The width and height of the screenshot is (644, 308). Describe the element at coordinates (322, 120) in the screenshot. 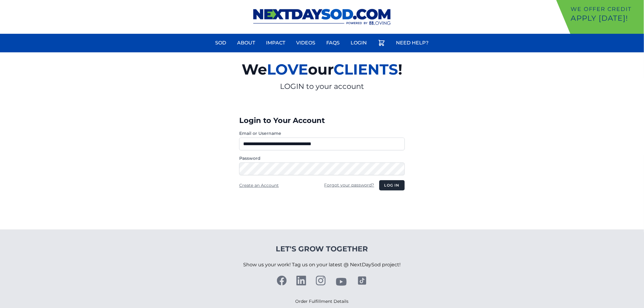

I see `h3: Login to Your Account` at that location.